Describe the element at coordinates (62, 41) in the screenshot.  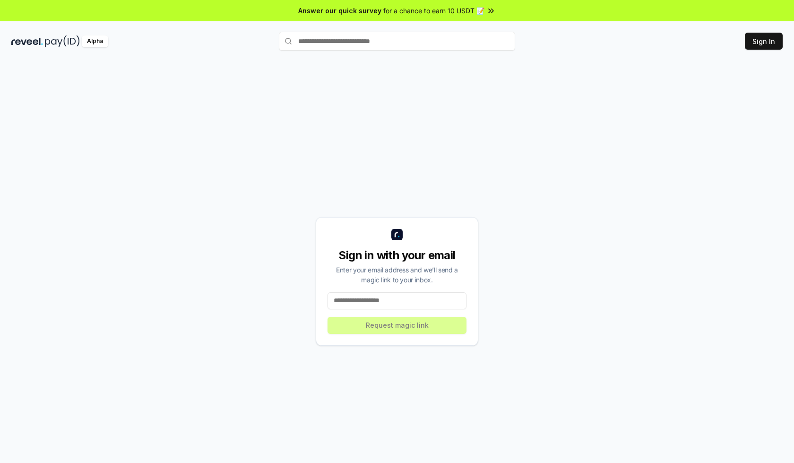
I see `img: pay_id` at that location.